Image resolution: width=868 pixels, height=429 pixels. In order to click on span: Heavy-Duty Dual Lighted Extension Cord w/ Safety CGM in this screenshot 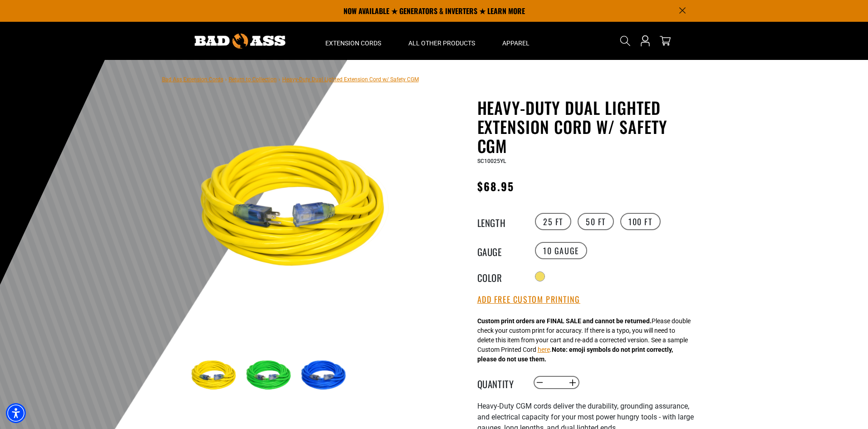, I will do `click(350, 80)`.